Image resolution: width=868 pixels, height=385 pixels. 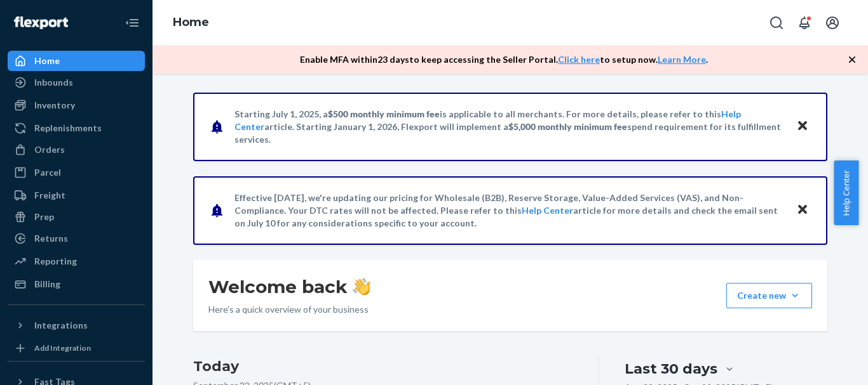 What do you see at coordinates (289, 310) in the screenshot?
I see `p: Here’s a quick overview of your business` at bounding box center [289, 310].